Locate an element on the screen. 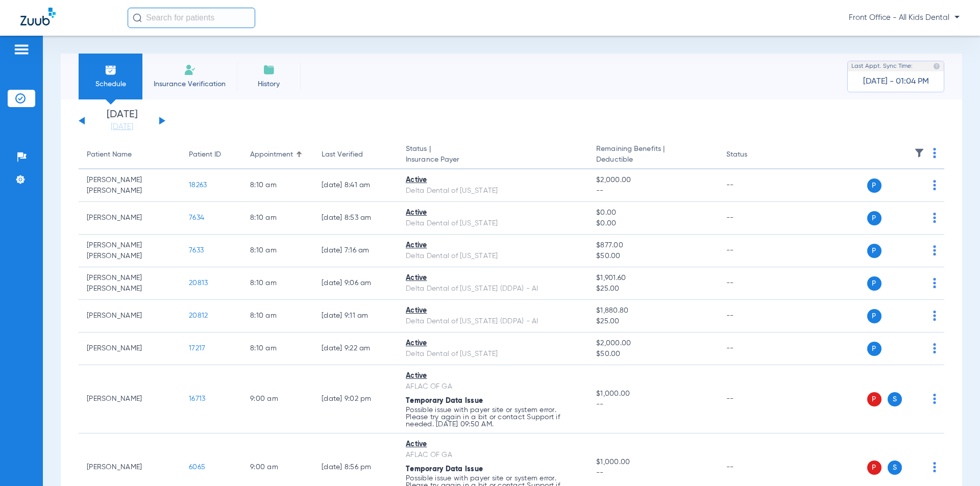 The width and height of the screenshot is (980, 486). span: Last Appt. Sync Time: is located at coordinates (882, 67).